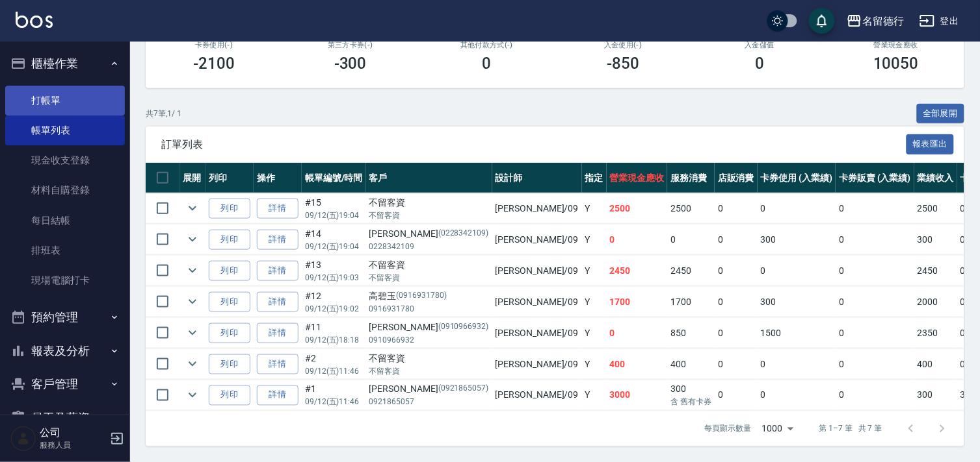 Image resolution: width=980 pixels, height=462 pixels. What do you see at coordinates (821, 21) in the screenshot?
I see `button: save` at bounding box center [821, 21].